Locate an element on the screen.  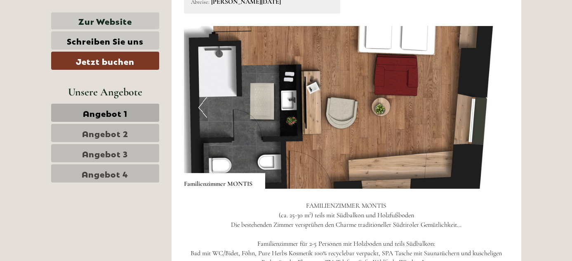
a: Jetzt buchen is located at coordinates (105, 61).